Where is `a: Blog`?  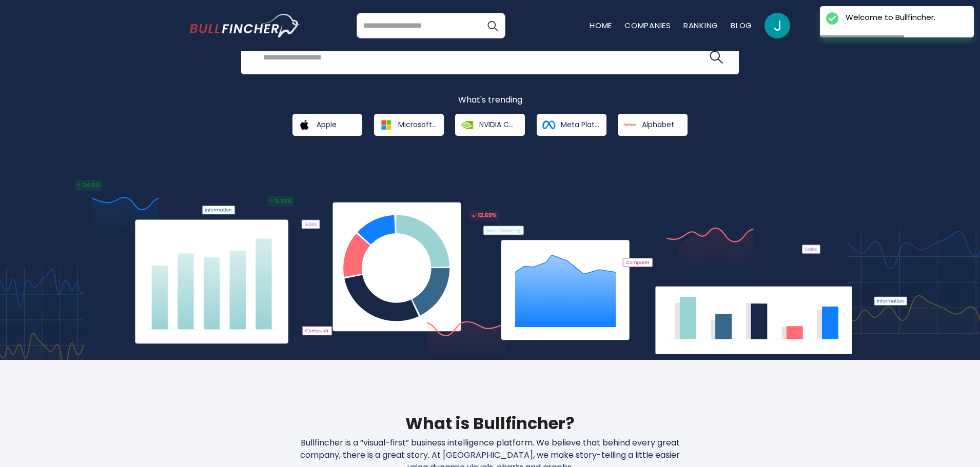
a: Blog is located at coordinates (741, 25).